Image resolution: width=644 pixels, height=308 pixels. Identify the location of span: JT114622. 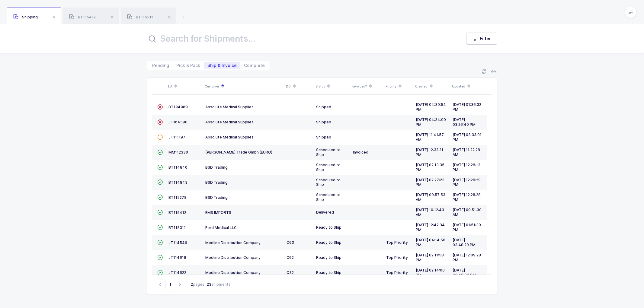
(177, 272).